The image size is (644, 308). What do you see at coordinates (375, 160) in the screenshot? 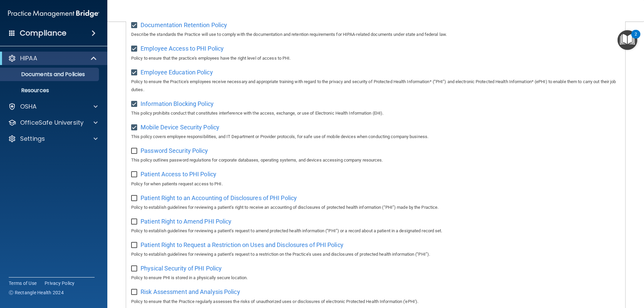
I see `p: This policy outlines password regulations for corporate databases, operating systems, and devices...` at bounding box center [375, 160].